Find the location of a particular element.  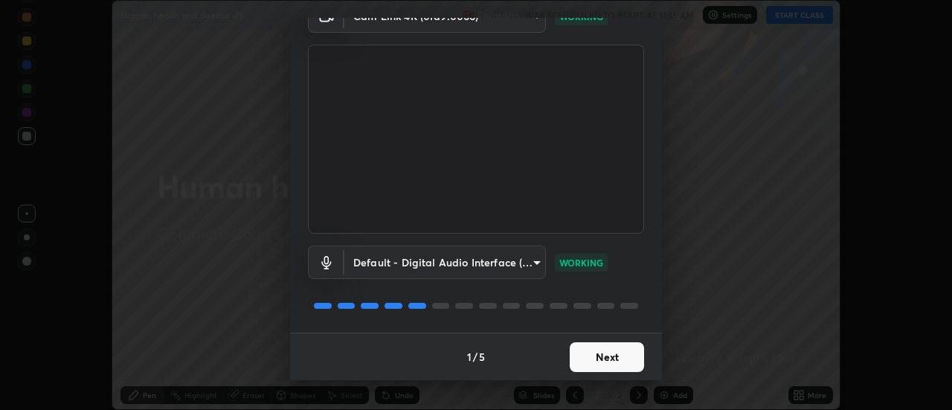

h4: 5 is located at coordinates (482, 356).